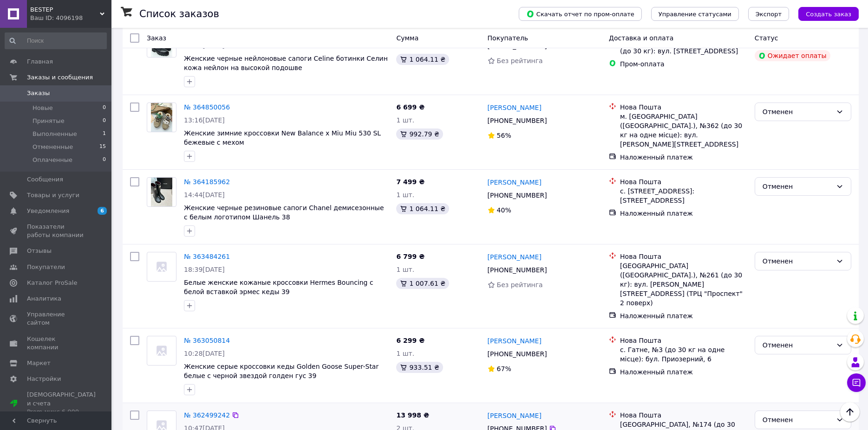 This screenshot has width=868, height=430. I want to click on span: Настройки, so click(44, 379).